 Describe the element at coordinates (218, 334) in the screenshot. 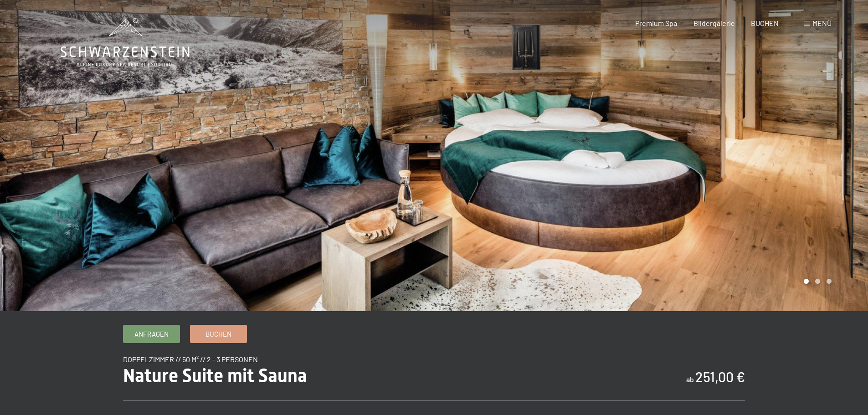

I see `span: Buchen` at that location.